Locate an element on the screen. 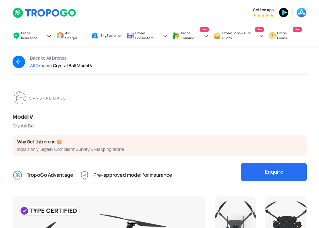 The height and width of the screenshot is (228, 319). span: Drone Loans is located at coordinates (286, 36).